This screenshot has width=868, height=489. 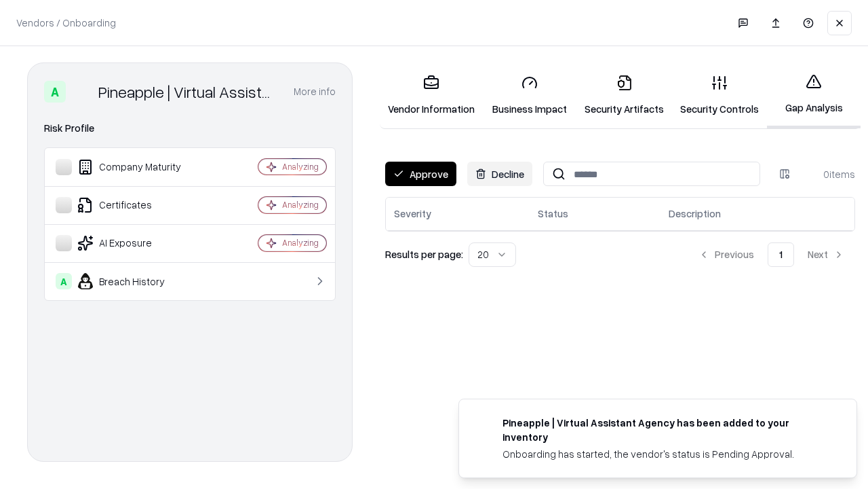 What do you see at coordinates (828, 174) in the screenshot?
I see `div: 0 items` at bounding box center [828, 174].